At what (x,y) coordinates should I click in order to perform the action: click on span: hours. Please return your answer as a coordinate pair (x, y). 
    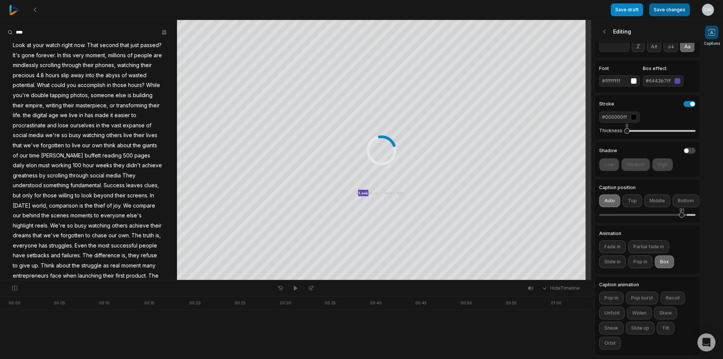
    Looking at the image, I should click on (52, 75).